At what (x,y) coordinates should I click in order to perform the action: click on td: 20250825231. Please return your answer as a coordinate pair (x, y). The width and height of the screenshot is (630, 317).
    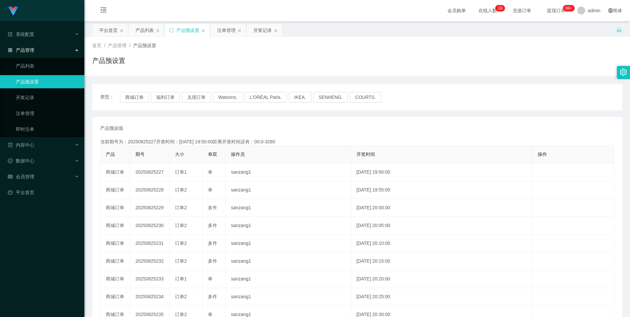
    Looking at the image, I should click on (150, 244).